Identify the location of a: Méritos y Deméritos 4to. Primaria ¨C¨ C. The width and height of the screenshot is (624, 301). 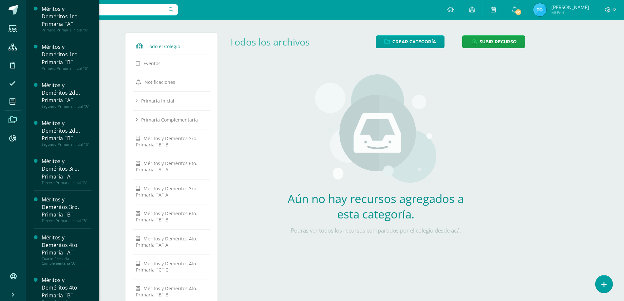
(172, 266).